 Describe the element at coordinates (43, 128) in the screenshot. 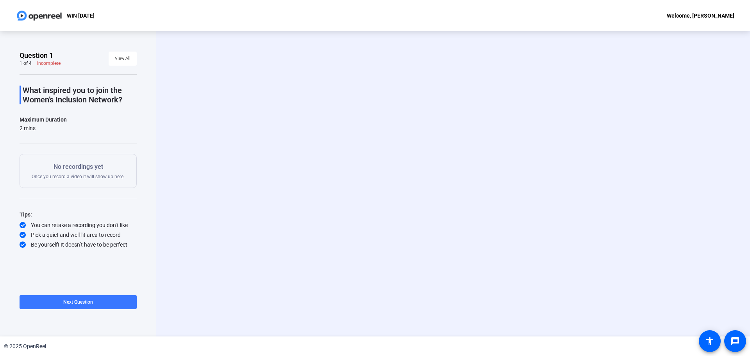

I see `div: 2 mins` at that location.